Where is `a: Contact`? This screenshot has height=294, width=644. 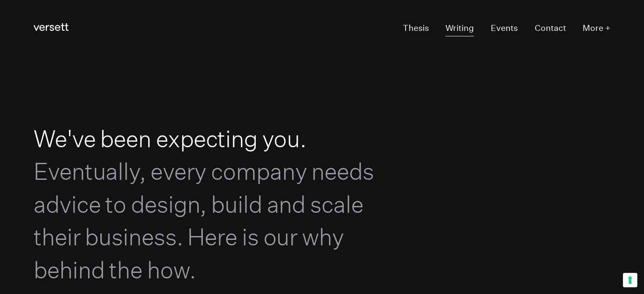 a: Contact is located at coordinates (550, 29).